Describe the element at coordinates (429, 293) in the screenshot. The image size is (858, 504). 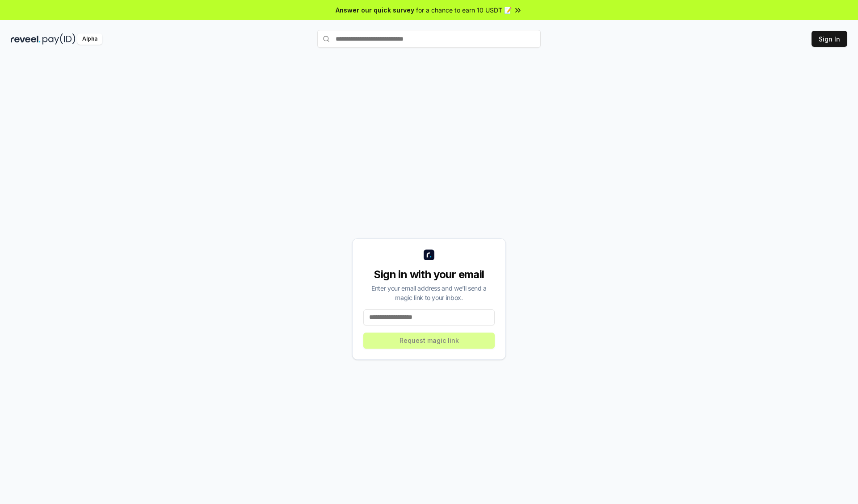
I see `div: Enter your email address and we’ll send a magic link to your inbox.` at that location.